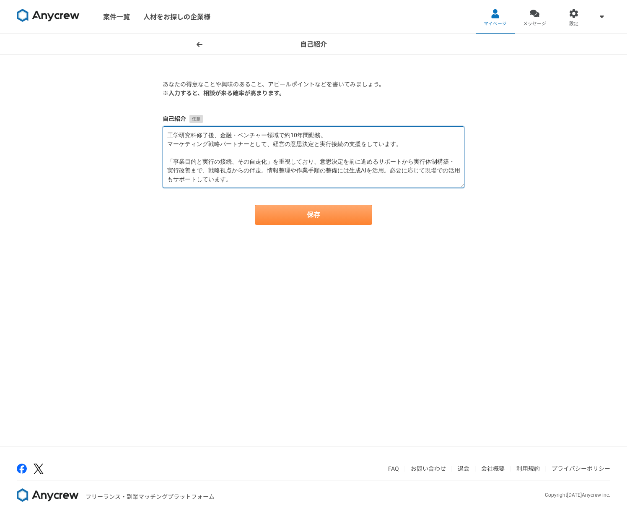  What do you see at coordinates (150, 496) in the screenshot?
I see `p: フリーランス・副業マッチングプラットフォーム` at bounding box center [150, 496].